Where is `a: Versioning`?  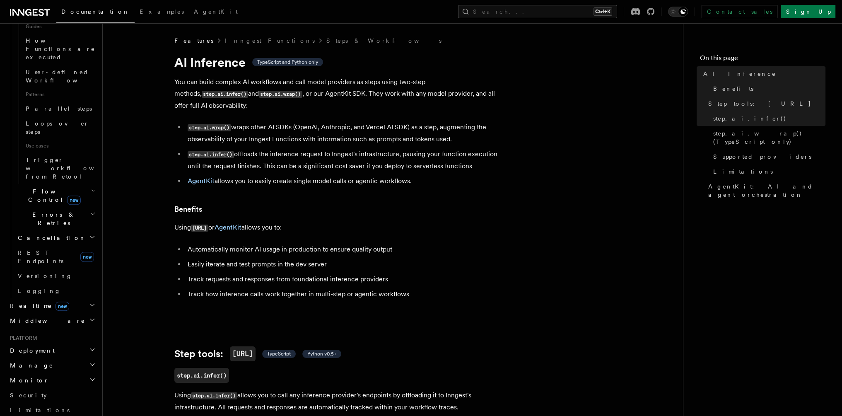 a: Versioning is located at coordinates (56, 276).